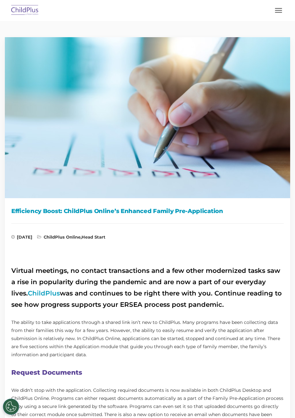 The height and width of the screenshot is (418, 295). What do you see at coordinates (147, 288) in the screenshot?
I see `h2: Virtual meetings, no contact transactions and a few other modernized tasks saw a rise in populari...` at bounding box center [147, 288].